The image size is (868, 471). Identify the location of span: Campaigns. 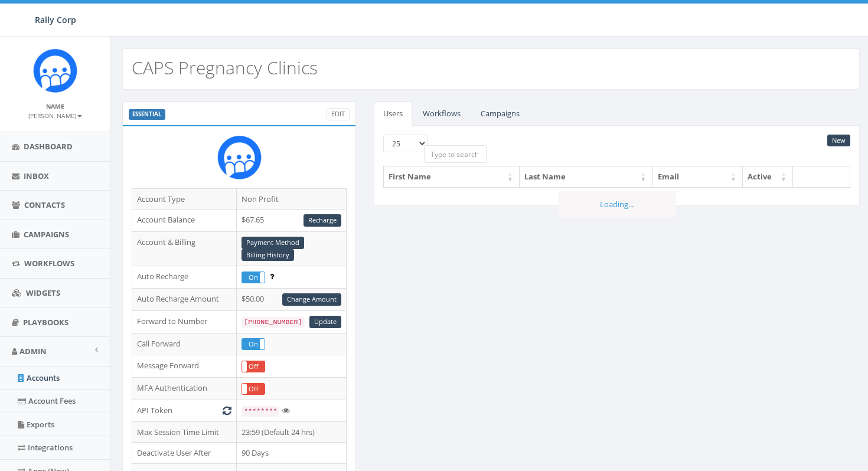
(46, 235).